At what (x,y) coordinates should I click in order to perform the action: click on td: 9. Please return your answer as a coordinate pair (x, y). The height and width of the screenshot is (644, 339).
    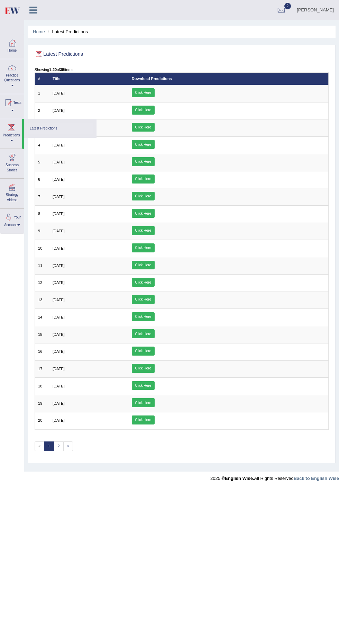
    Looking at the image, I should click on (42, 231).